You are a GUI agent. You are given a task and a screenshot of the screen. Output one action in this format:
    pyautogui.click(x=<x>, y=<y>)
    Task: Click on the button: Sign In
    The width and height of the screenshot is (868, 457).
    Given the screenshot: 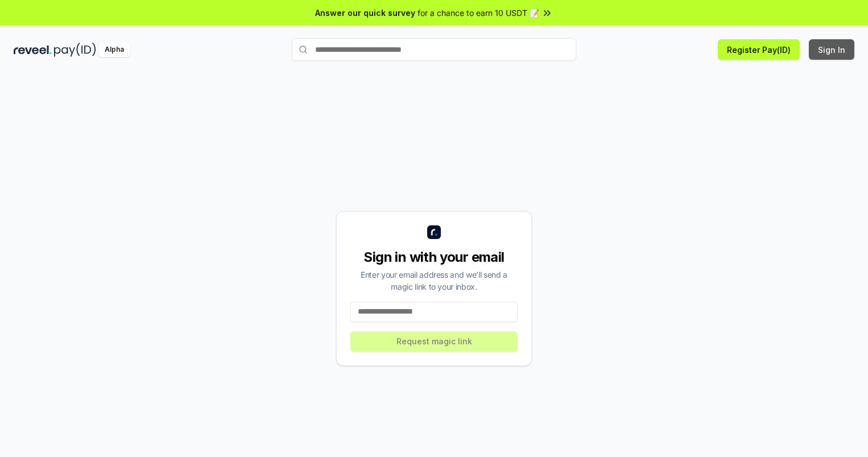 What is the action you would take?
    pyautogui.click(x=832, y=49)
    